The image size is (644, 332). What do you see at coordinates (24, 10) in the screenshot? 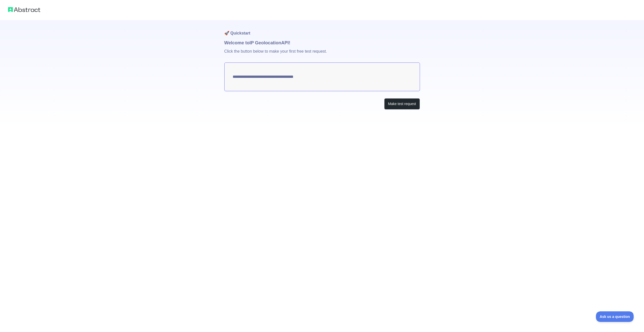
I see `img: Abstract logo` at bounding box center [24, 10].